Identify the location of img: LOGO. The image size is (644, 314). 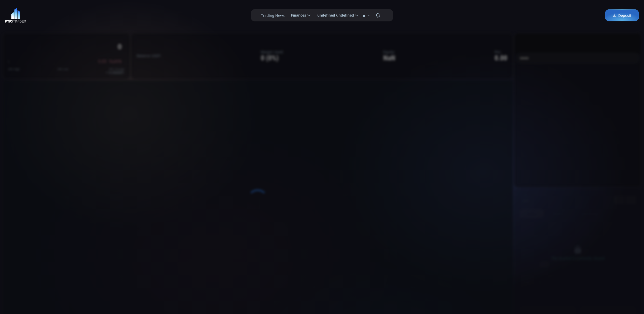
(15, 15).